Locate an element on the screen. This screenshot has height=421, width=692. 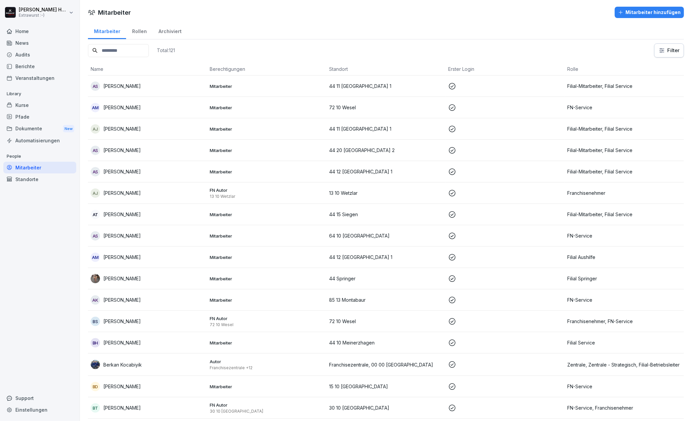
div: AK is located at coordinates (95, 300).